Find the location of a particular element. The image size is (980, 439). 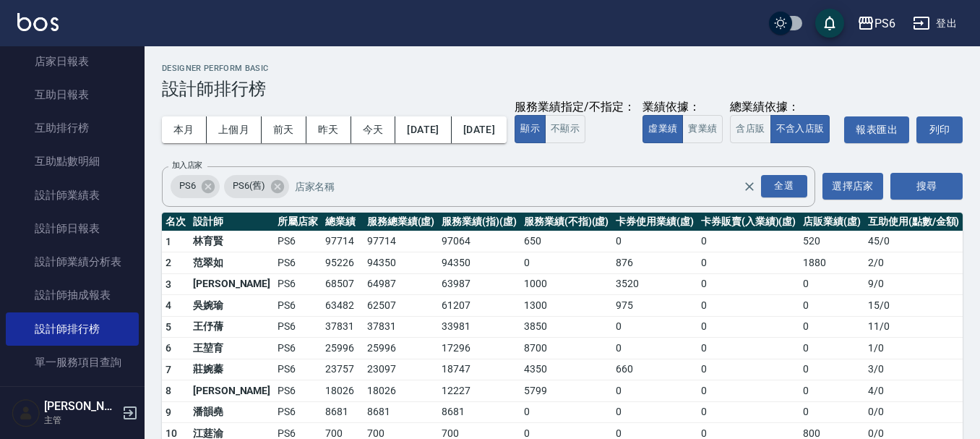

span: 8 is located at coordinates (168, 391).